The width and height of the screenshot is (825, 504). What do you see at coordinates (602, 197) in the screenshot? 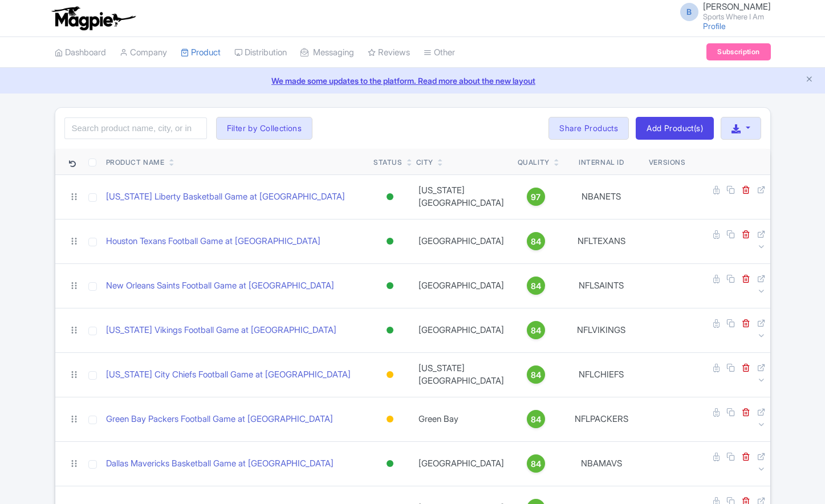
I see `td: NBANETS` at bounding box center [602, 197].